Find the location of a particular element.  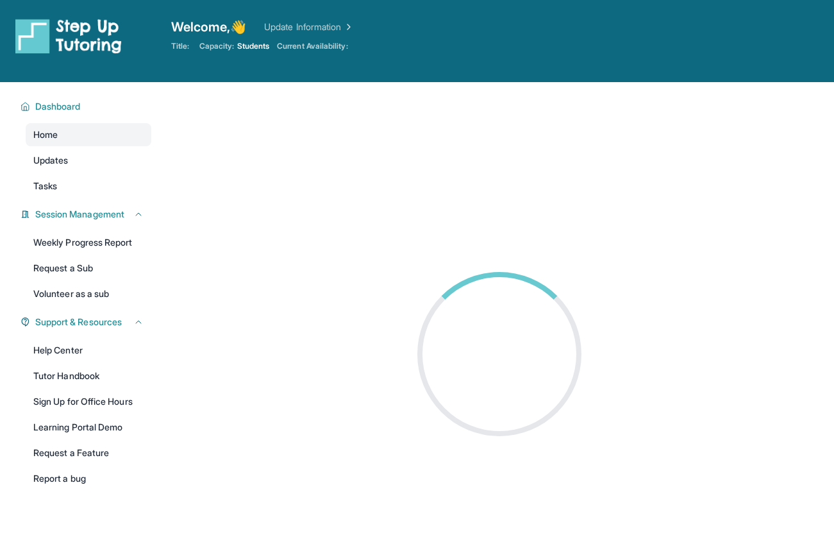

span: Welcome, 👋 is located at coordinates (209, 27).